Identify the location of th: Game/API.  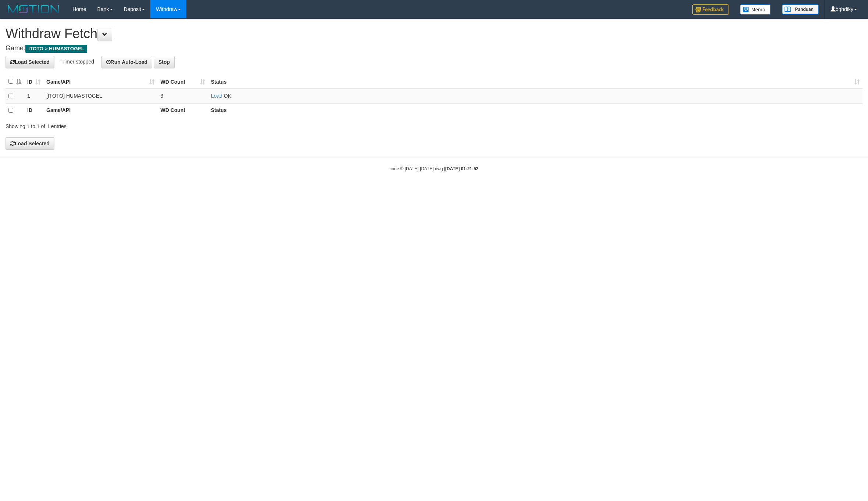
(100, 110).